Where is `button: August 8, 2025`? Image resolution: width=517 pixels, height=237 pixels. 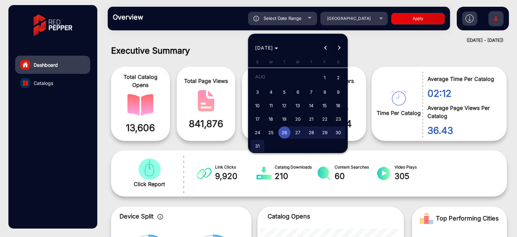 button: August 8, 2025 is located at coordinates (325, 92).